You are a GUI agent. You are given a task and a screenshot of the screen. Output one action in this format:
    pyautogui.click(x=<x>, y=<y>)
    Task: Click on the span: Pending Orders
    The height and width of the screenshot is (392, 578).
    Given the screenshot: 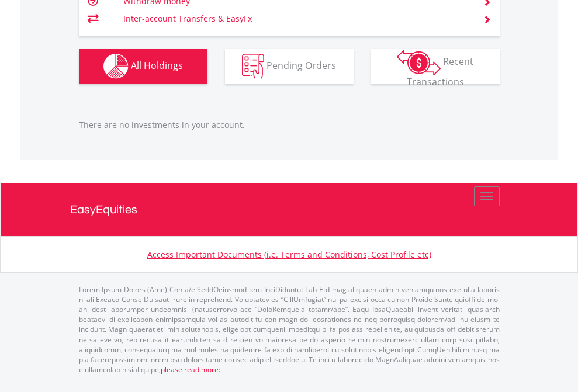 What is the action you would take?
    pyautogui.click(x=301, y=65)
    